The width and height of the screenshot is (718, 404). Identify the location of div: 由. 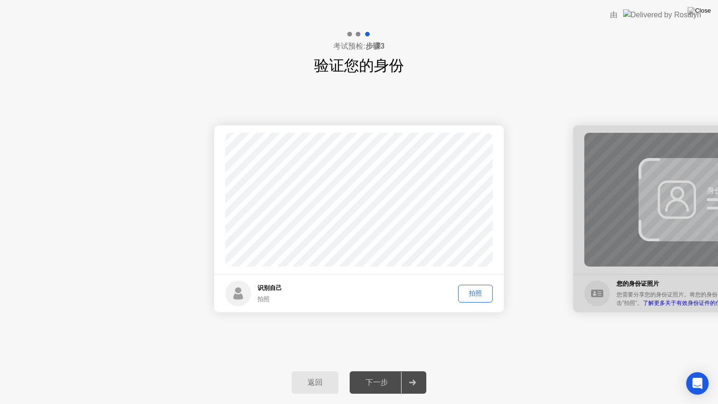
(614, 15).